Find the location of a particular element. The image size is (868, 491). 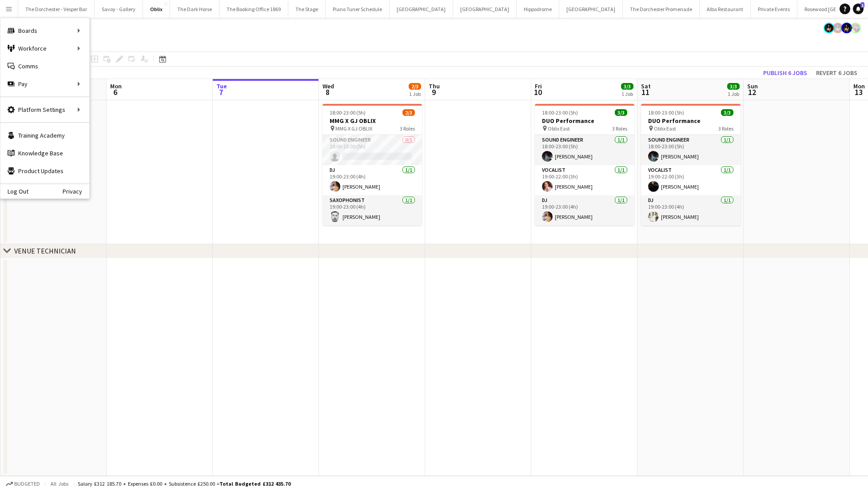

div: Workforce is located at coordinates (45, 48).